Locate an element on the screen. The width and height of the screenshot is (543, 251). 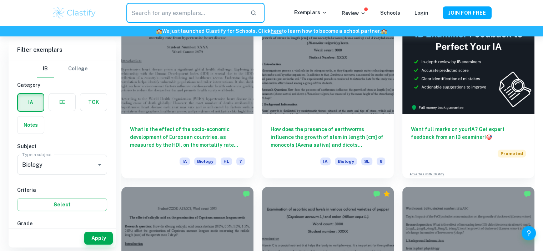
button: Notes is located at coordinates (31, 125).